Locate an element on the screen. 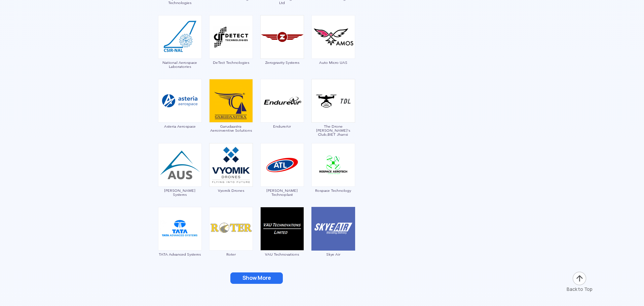  span: Asteria Aerospace is located at coordinates (180, 126).